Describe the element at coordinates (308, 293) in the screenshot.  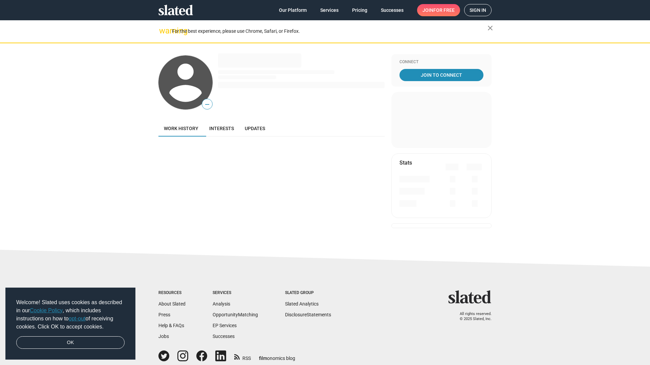
I see `div: Slated Group` at that location.